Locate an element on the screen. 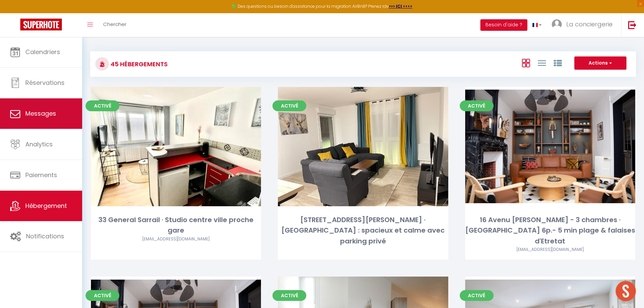  button: Besoin d'aide ? is located at coordinates (504, 25).